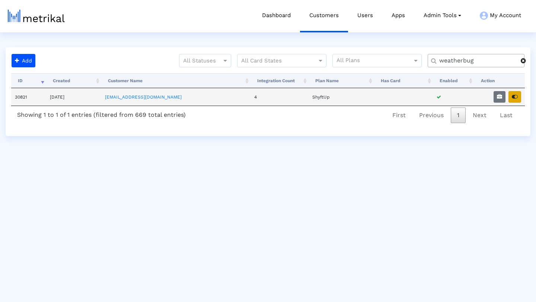  What do you see at coordinates (29, 81) in the screenshot?
I see `th: ID: activate to sort column ascending` at bounding box center [29, 81].